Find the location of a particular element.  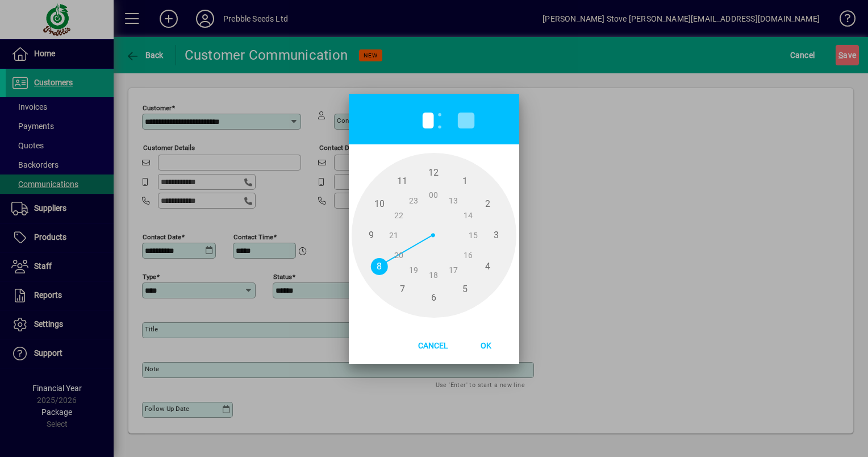

span: 9 is located at coordinates (371, 236).